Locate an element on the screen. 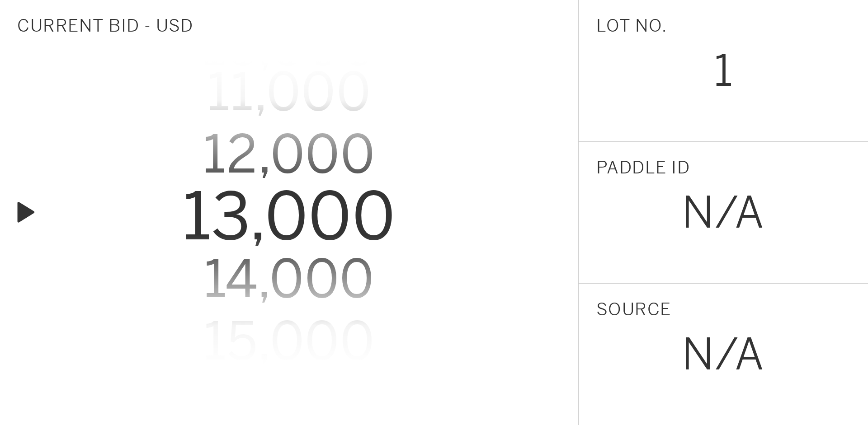 This screenshot has height=425, width=868. div: 1 is located at coordinates (723, 71).